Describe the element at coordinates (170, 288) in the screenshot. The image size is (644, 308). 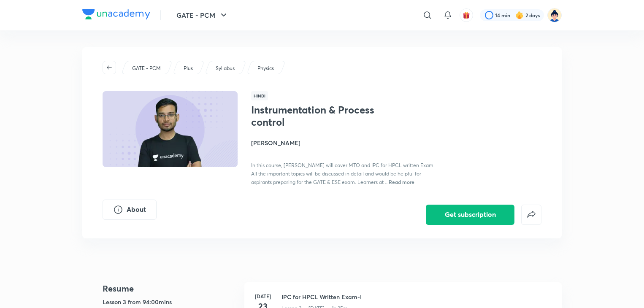
I see `h4: Resume` at that location.